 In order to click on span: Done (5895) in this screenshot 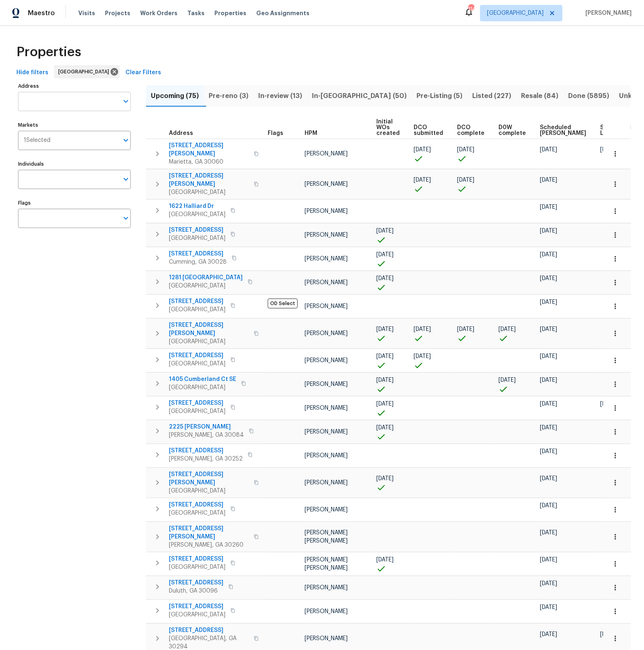, I will do `click(589, 96)`.